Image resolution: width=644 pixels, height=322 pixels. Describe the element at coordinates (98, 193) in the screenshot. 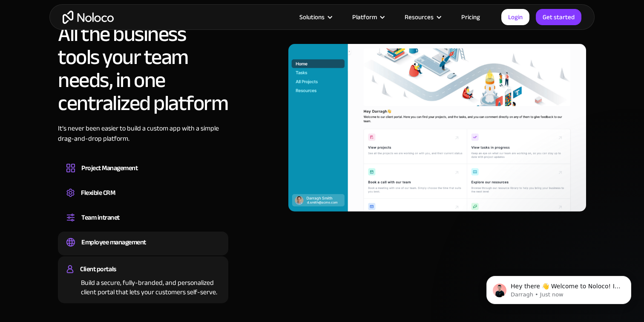

I see `div: Flexible CRM` at that location.